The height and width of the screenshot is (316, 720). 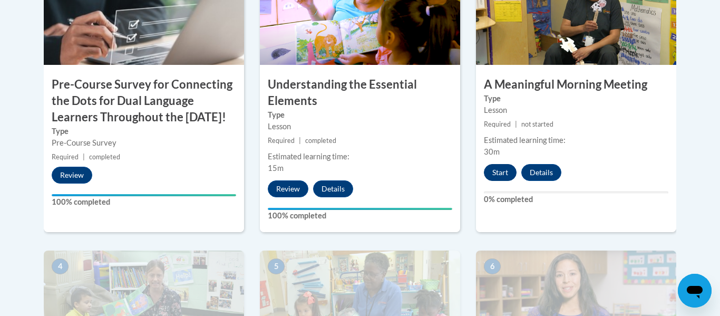 I want to click on span: 5, so click(x=276, y=266).